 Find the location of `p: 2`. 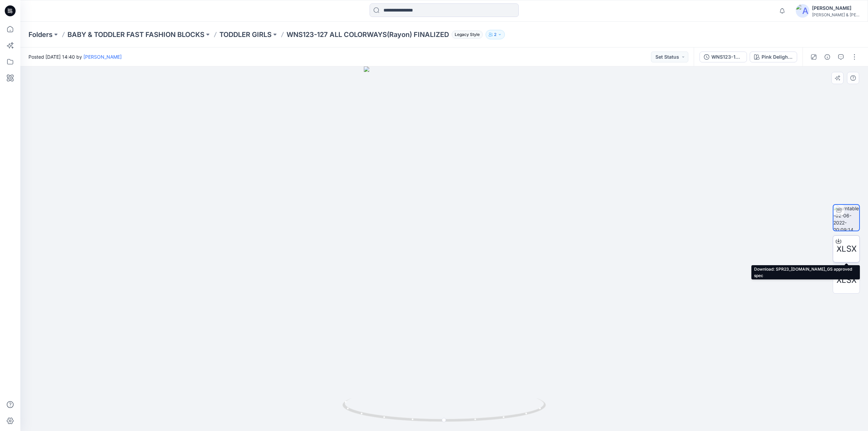

p: 2 is located at coordinates (495, 34).